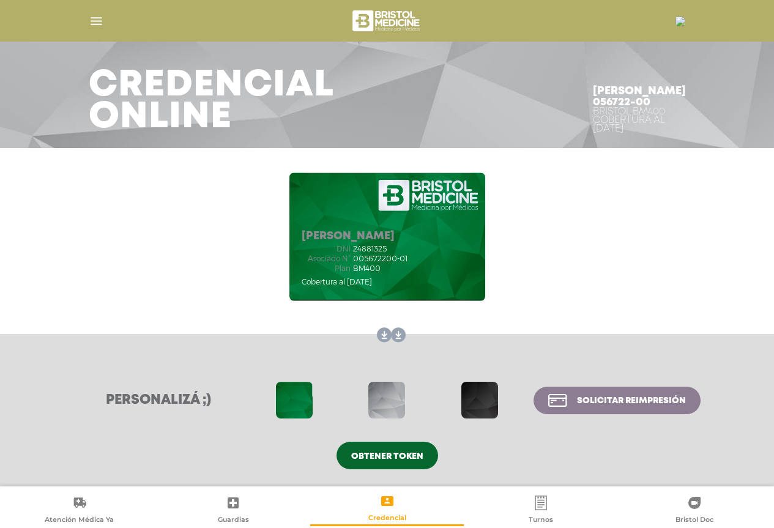 The width and height of the screenshot is (774, 528). I want to click on span: Bristol Doc, so click(694, 521).